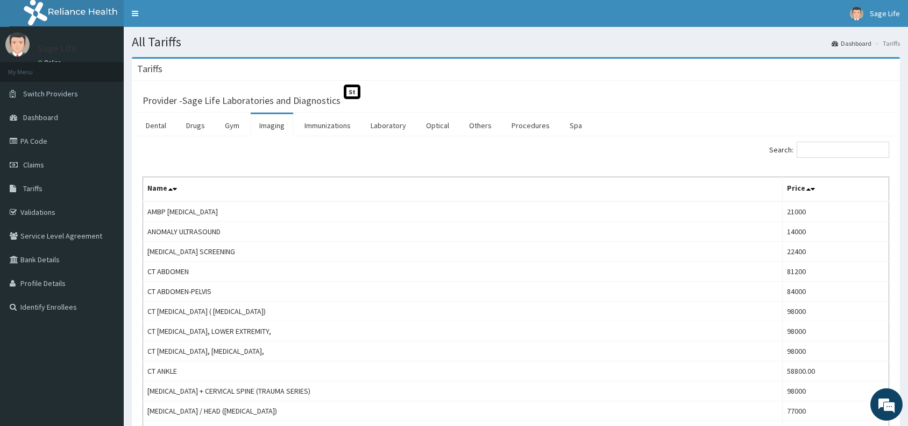 The width and height of the screenshot is (908, 426). What do you see at coordinates (836, 371) in the screenshot?
I see `td: 58800.00` at bounding box center [836, 371].